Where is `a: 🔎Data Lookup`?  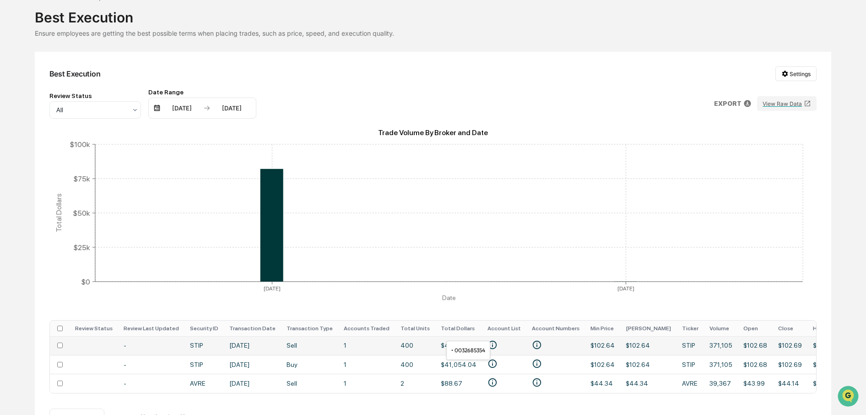 a: 🔎Data Lookup is located at coordinates (33, 137).